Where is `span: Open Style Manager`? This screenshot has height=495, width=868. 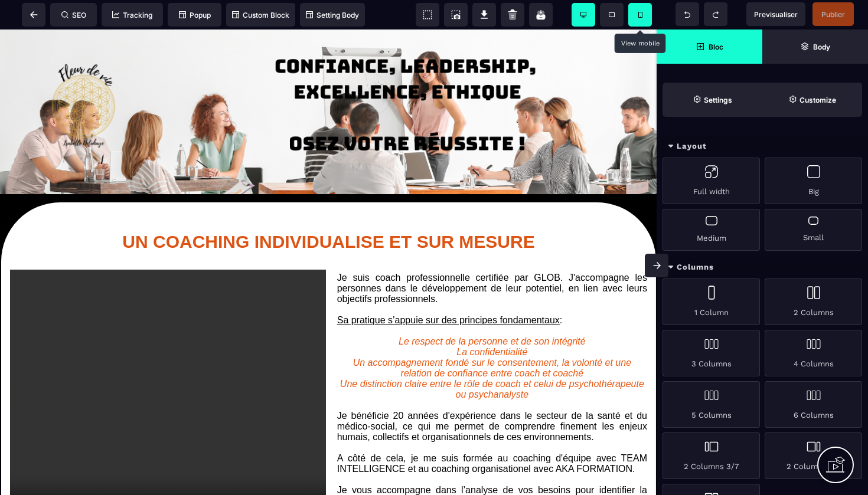
span: Open Style Manager is located at coordinates (812, 100).